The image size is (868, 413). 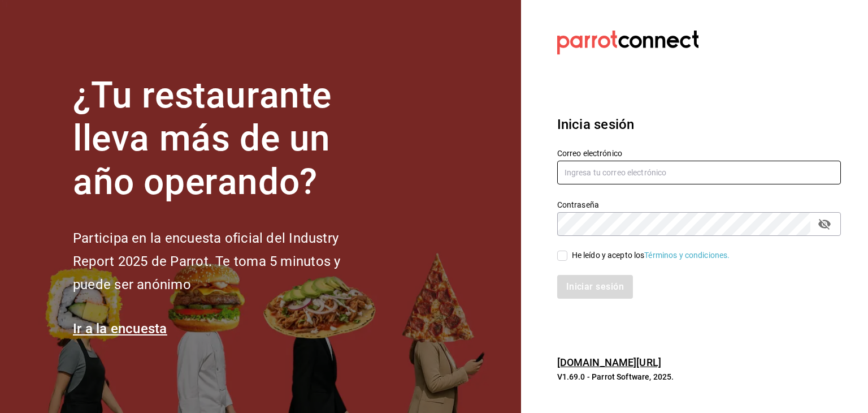 What do you see at coordinates (699, 153) in the screenshot?
I see `label: Correo electrónico` at bounding box center [699, 153].